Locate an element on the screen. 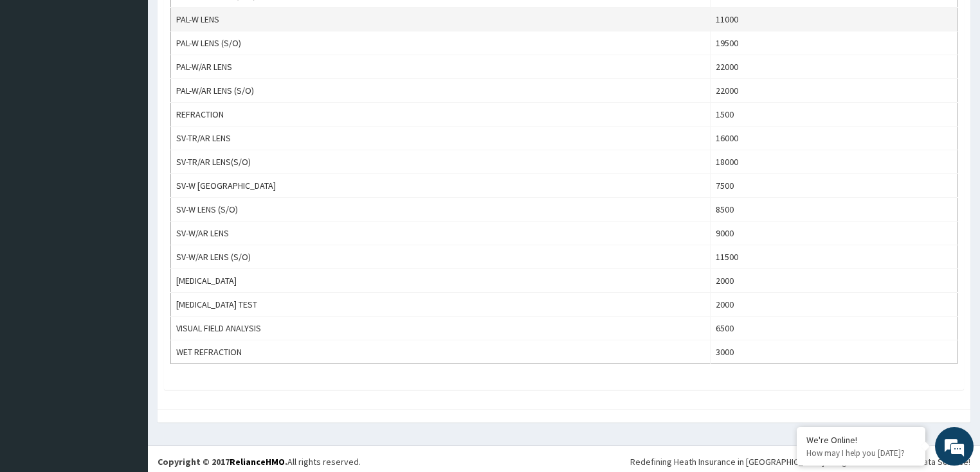 The width and height of the screenshot is (980, 472). td: REFRACTION is located at coordinates (441, 115).